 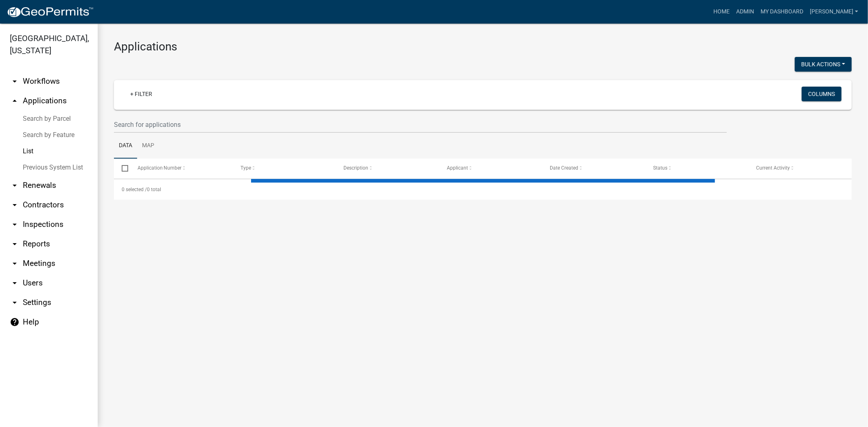 What do you see at coordinates (697, 169) in the screenshot?
I see `datatable-header-cell: Status` at bounding box center [697, 169].